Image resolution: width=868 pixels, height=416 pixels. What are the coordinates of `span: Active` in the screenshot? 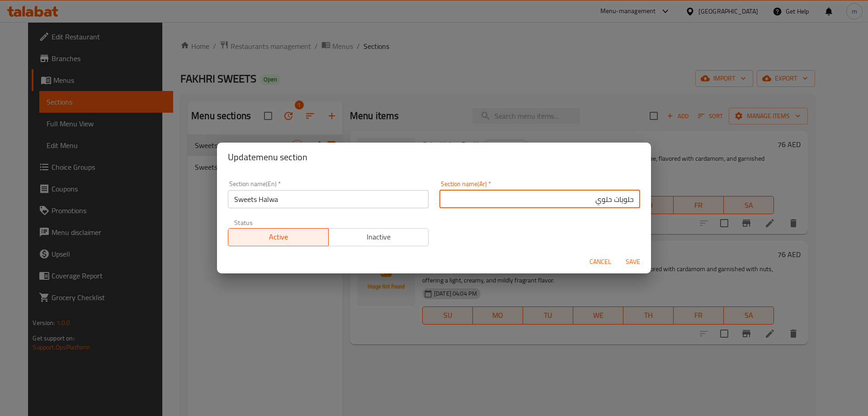 It's located at (278, 237).